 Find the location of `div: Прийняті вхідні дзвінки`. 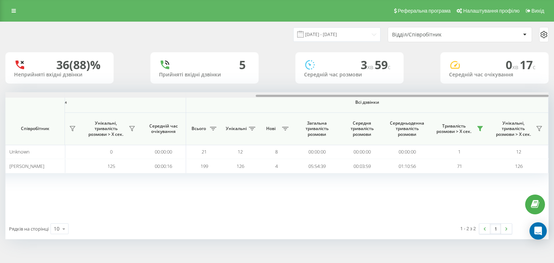

div: Прийняті вхідні дзвінки is located at coordinates (204, 75).